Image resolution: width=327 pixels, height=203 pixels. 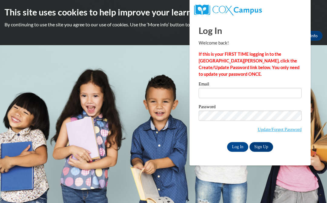 What do you see at coordinates (250, 108) in the screenshot?
I see `label: Password` at bounding box center [250, 108].